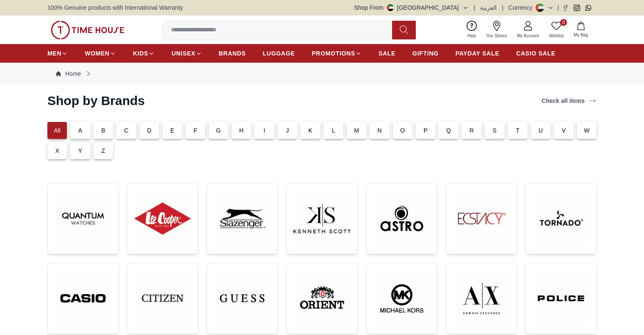 Image resolution: width=644 pixels, height=335 pixels. I want to click on p: P, so click(426, 131).